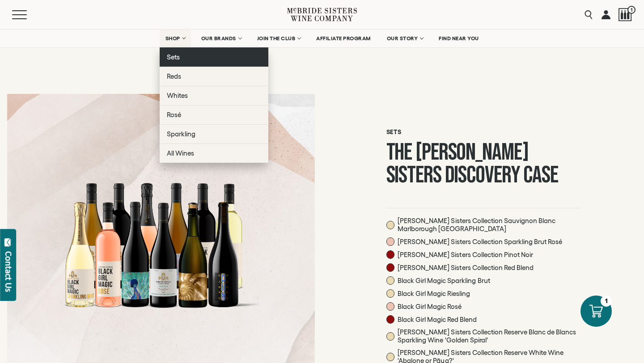  I want to click on a: OUR STORY, so click(405, 38).